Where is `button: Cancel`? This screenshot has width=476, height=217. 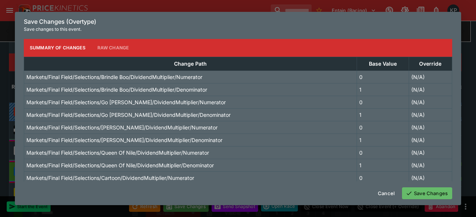 button: Cancel is located at coordinates (386, 194).